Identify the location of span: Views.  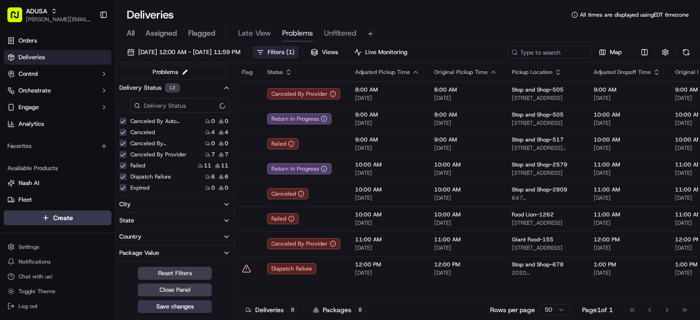
(330, 52).